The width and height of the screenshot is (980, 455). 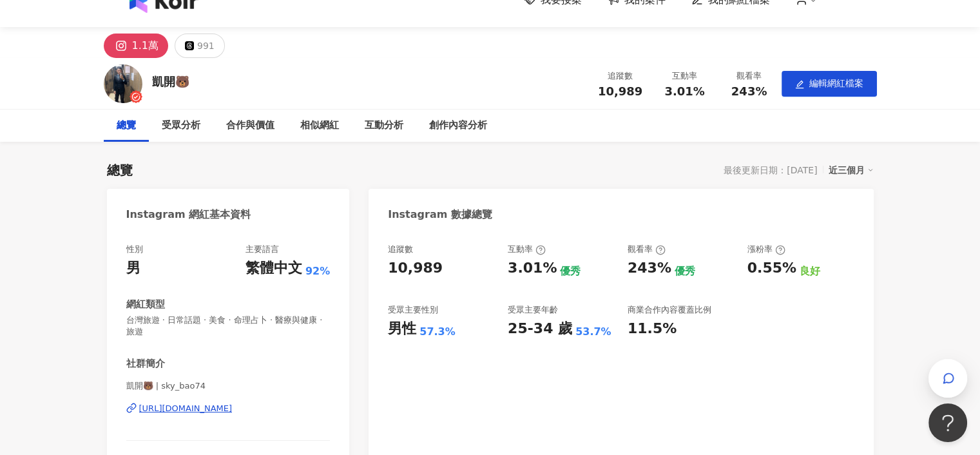 I want to click on div: 受眾主要性別, so click(x=413, y=310).